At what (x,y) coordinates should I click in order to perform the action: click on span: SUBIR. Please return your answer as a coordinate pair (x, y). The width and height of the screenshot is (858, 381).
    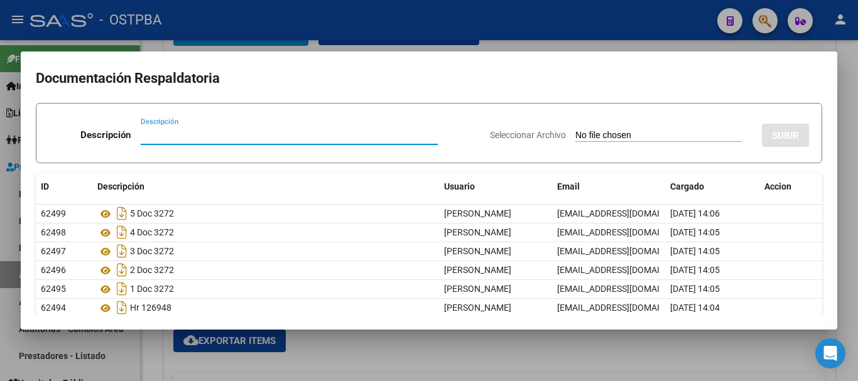
    Looking at the image, I should click on (785, 136).